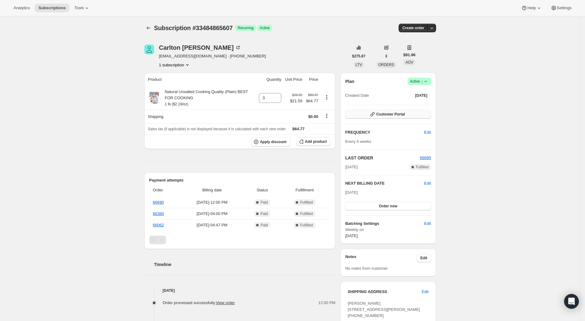 This screenshot has width=585, height=321. I want to click on span: Subscription #33484865607, so click(194, 28).